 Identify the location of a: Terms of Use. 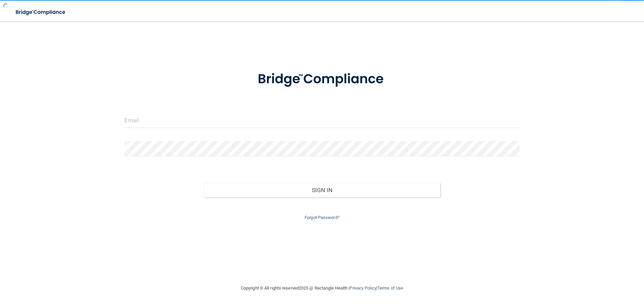
(390, 288).